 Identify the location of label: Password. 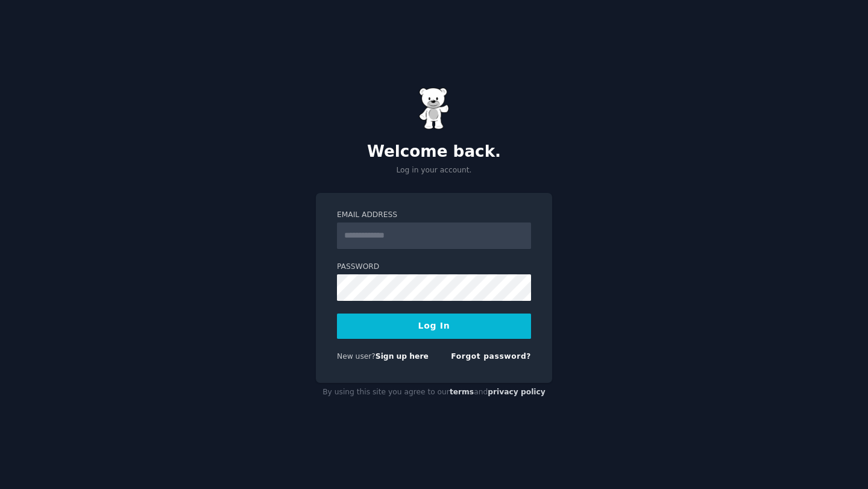
(434, 267).